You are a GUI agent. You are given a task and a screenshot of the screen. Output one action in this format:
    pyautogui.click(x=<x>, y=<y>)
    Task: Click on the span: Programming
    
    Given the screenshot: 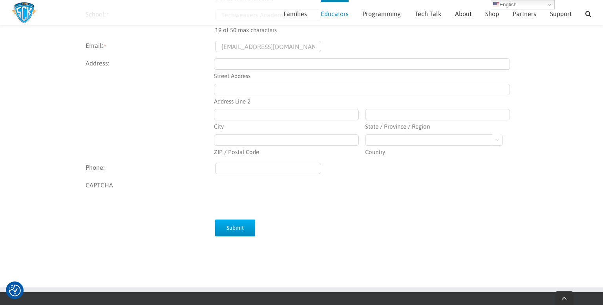 What is the action you would take?
    pyautogui.click(x=382, y=14)
    